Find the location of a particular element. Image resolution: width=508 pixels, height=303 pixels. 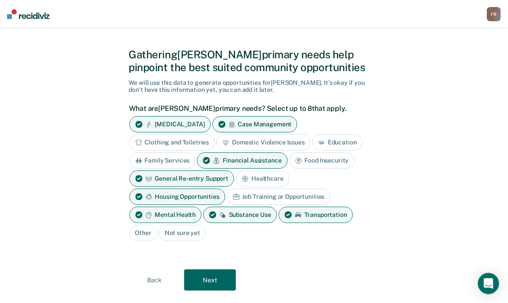

button: Back is located at coordinates (155, 280).